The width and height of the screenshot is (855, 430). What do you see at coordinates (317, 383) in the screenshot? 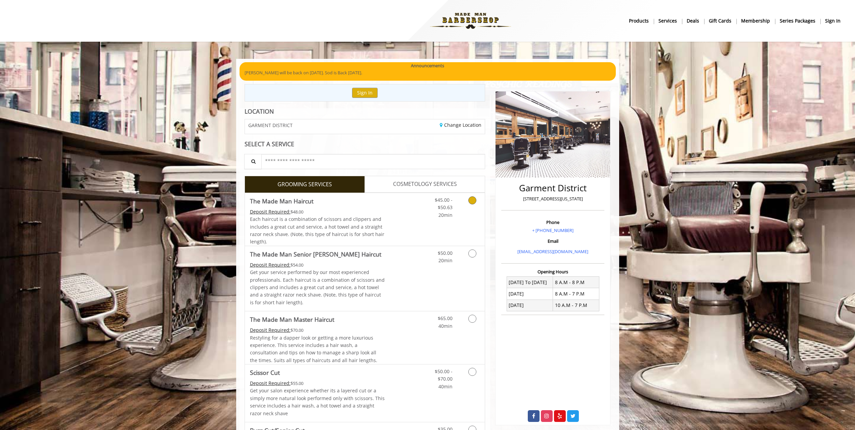
I see `div: $55.00` at bounding box center [317, 383].